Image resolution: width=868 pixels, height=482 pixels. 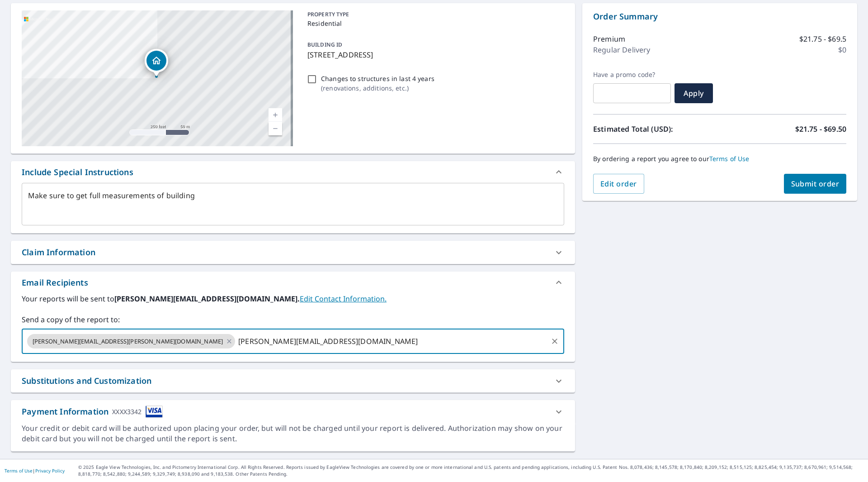 What do you see at coordinates (815, 184) in the screenshot?
I see `button: Submit order` at bounding box center [815, 184].